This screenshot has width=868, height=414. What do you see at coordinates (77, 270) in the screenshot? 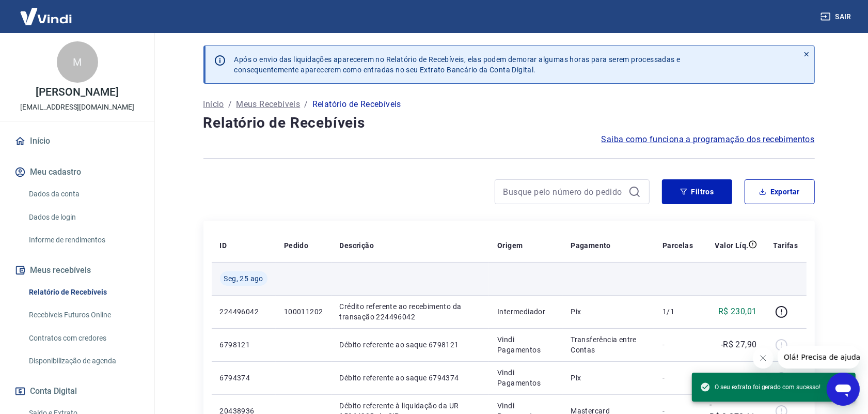
I see `button: Meus recebíveis` at bounding box center [77, 270].